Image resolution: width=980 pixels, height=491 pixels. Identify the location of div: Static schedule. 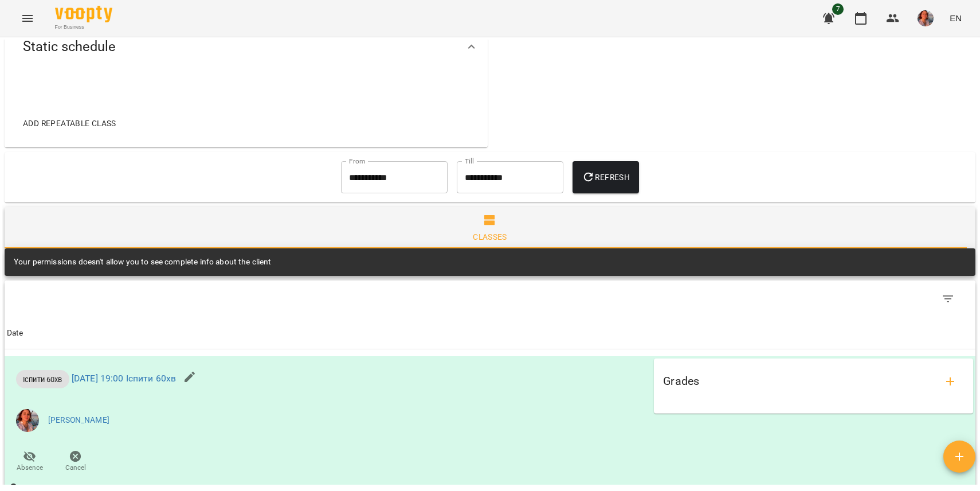
(246, 47).